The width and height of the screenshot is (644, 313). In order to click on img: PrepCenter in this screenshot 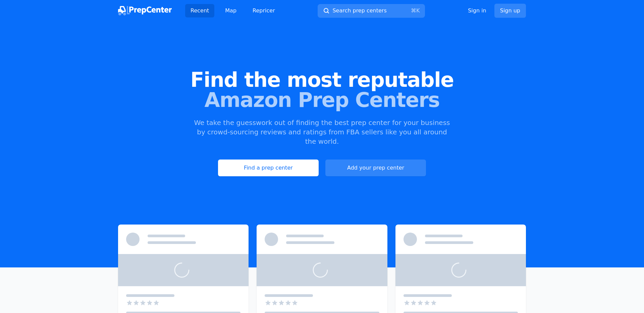, I will do `click(145, 11)`.